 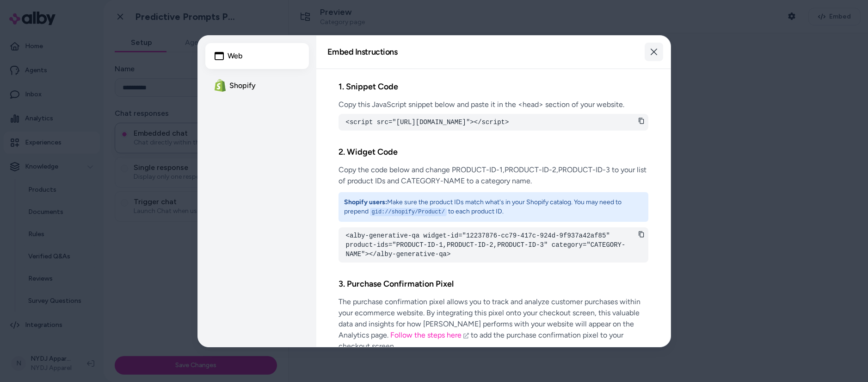 What do you see at coordinates (494, 324) in the screenshot?
I see `p: The purchase confirmation pixel allows you to track and analyze customer purchases within your ec...` at bounding box center [494, 324].